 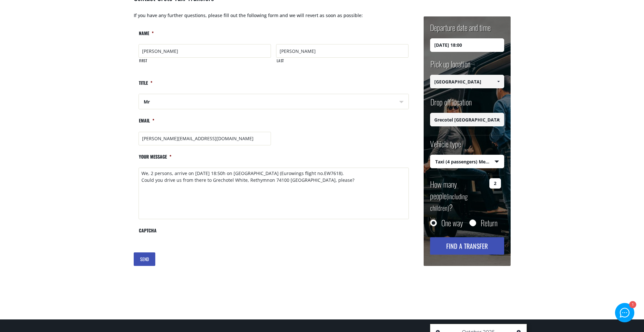 What do you see at coordinates (451, 105) in the screenshot?
I see `label: Drop off location` at bounding box center [451, 105].